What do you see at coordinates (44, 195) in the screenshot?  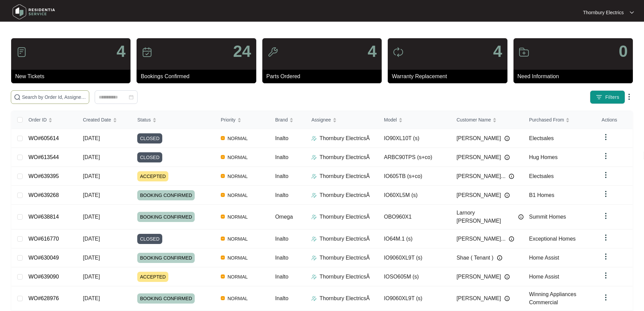 I see `a: WO#639268` at bounding box center [44, 195].